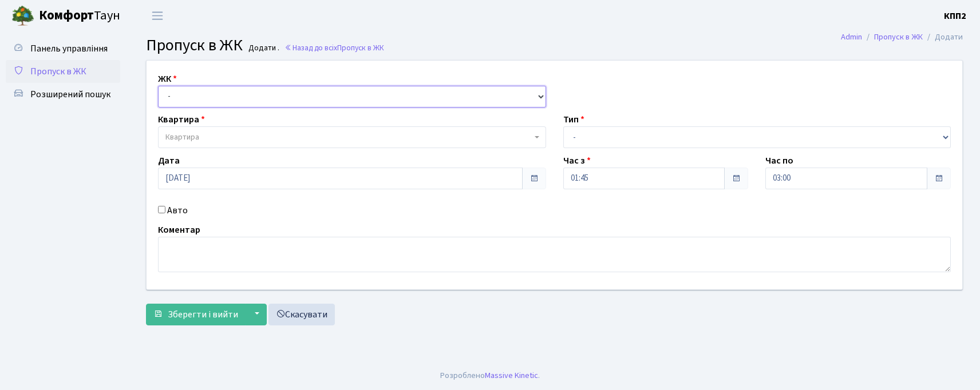 This screenshot has width=980, height=390. Describe the element at coordinates (196, 315) in the screenshot. I see `button: Зберегти і вийти` at that location.